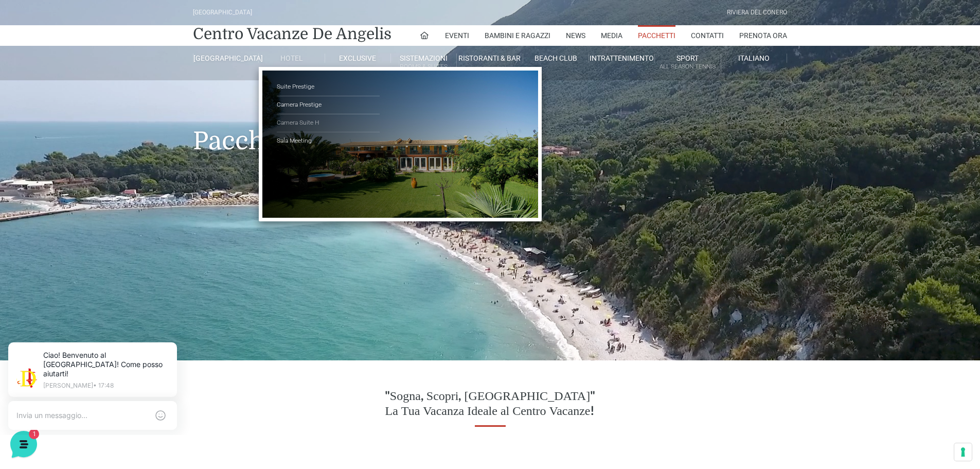 The height and width of the screenshot is (469, 980). What do you see at coordinates (328, 87) in the screenshot?
I see `a: Suite Prestige` at bounding box center [328, 87].